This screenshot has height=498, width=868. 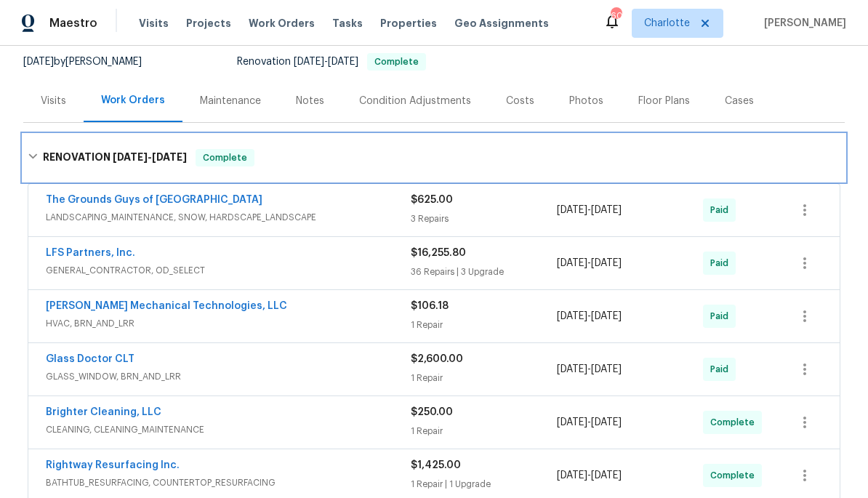 I want to click on div: Condition Adjustments, so click(x=415, y=101).